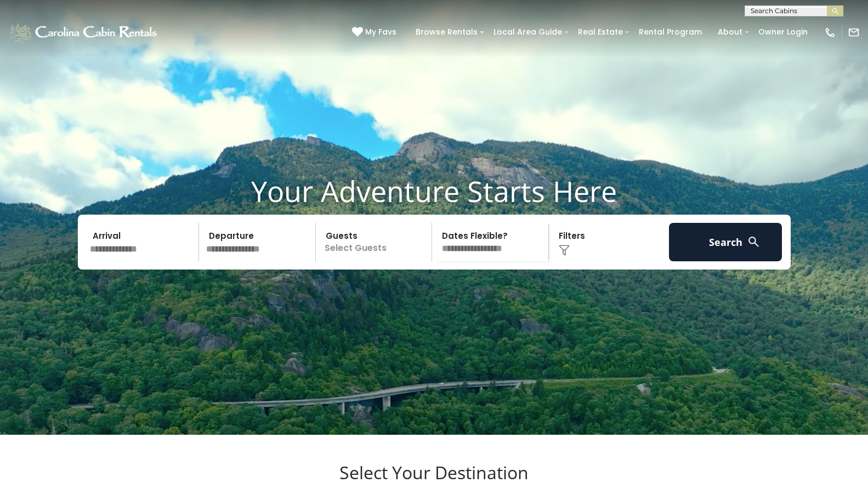 The width and height of the screenshot is (868, 488). I want to click on a: Owner Login, so click(783, 32).